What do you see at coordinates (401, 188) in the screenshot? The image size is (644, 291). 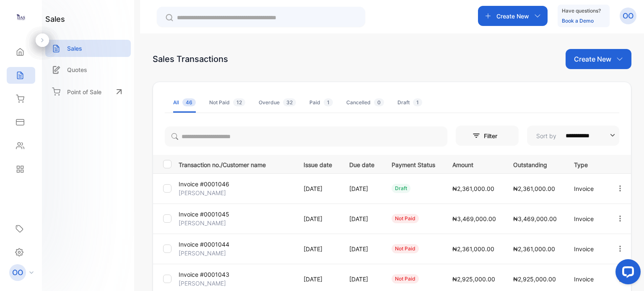 I see `div: draft` at bounding box center [401, 188].